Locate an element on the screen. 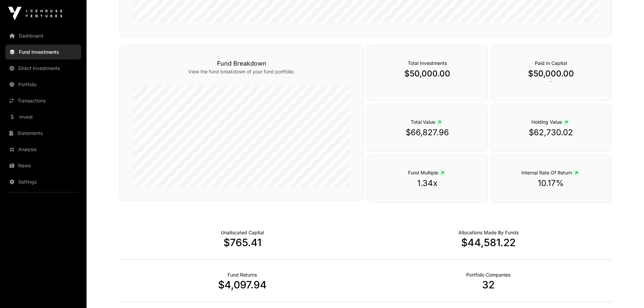 The height and width of the screenshot is (308, 644). a: Dashboard is located at coordinates (43, 36).